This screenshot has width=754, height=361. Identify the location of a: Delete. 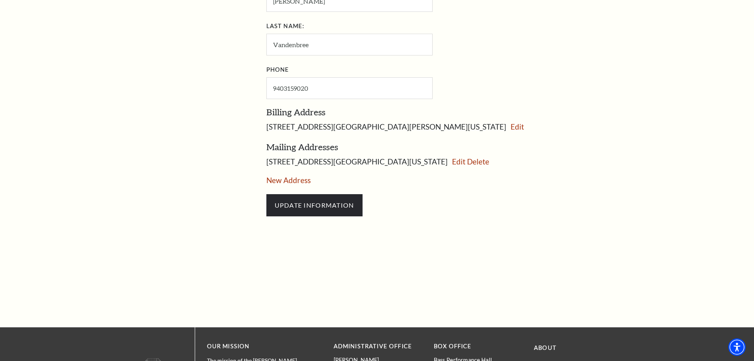
(478, 161).